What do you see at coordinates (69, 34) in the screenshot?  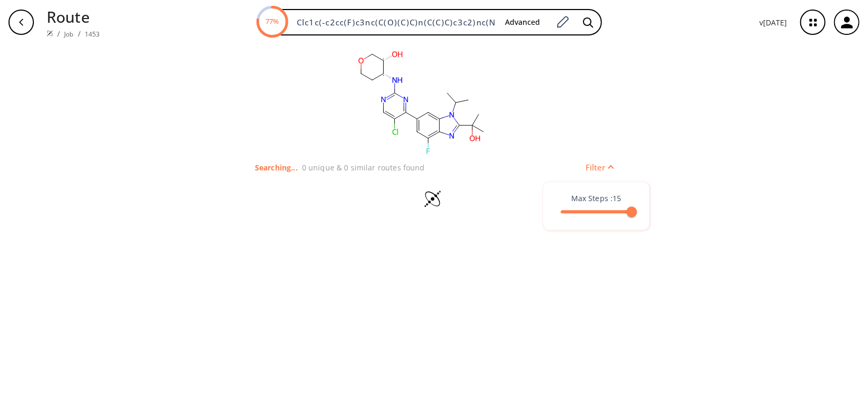 I see `a: Job` at bounding box center [69, 34].